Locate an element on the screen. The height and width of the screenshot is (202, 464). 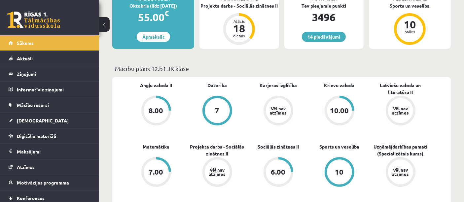
a: Sports un veselība 10 balles is located at coordinates (410, 24).